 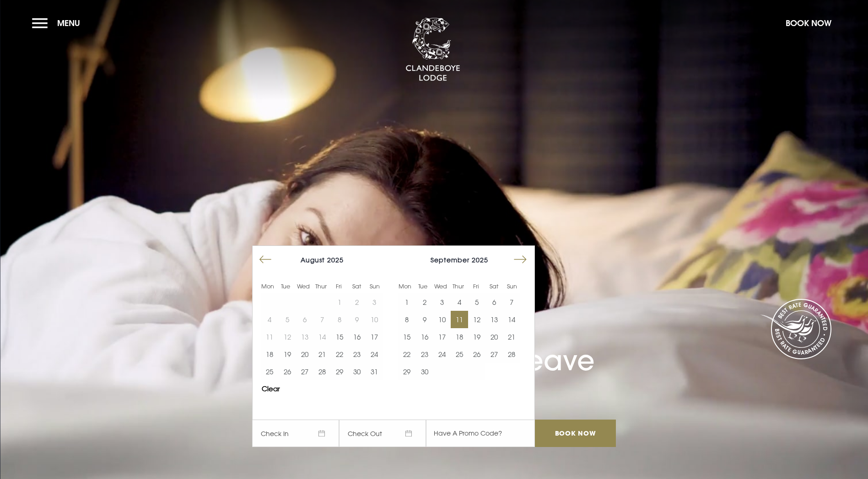 What do you see at coordinates (339, 372) in the screenshot?
I see `td: Choose Friday, August 29, 2025 as your start date.` at bounding box center [339, 372].